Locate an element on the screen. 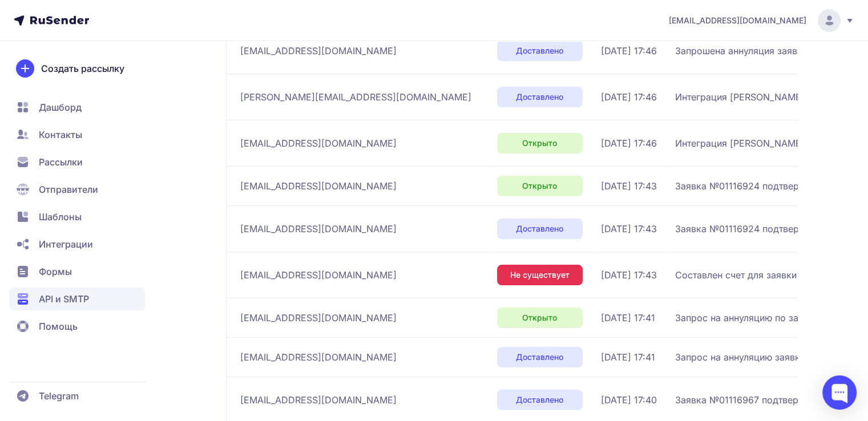 The height and width of the screenshot is (421, 868). span: Отправители is located at coordinates (68, 189).